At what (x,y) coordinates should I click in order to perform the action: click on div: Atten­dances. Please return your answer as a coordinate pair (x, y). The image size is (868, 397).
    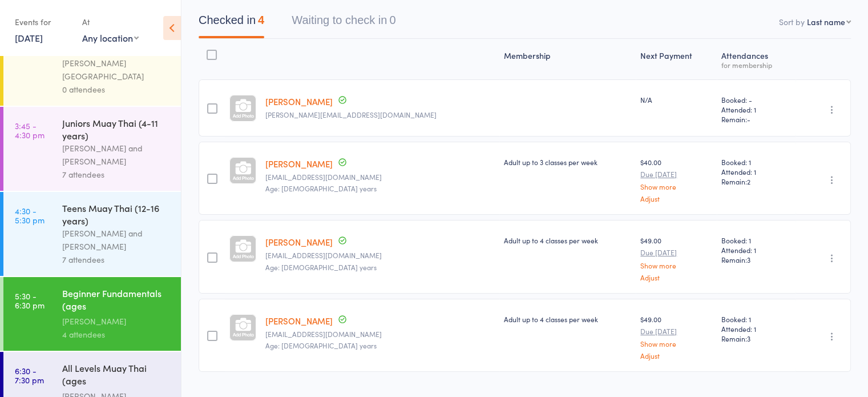
    Looking at the image, I should click on (756, 59).